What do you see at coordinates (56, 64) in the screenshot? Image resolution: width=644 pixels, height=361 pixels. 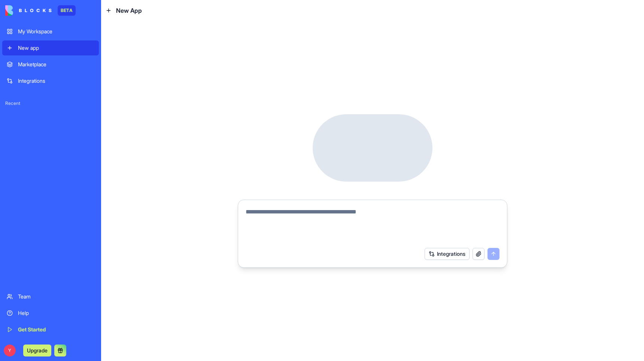 I see `div: Marketplace` at bounding box center [56, 64].